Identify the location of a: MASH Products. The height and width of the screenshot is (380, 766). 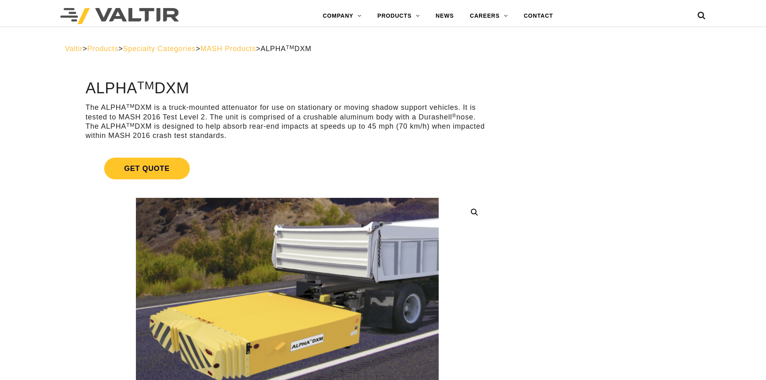
(228, 49).